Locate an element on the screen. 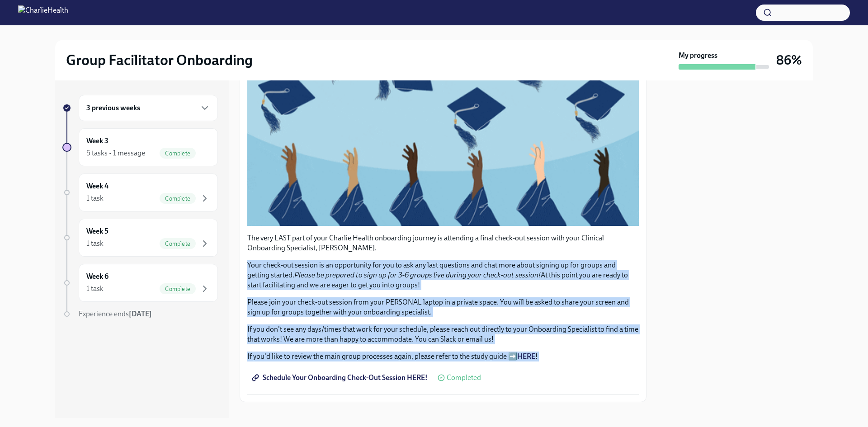 The width and height of the screenshot is (868, 427). div: 5 tasks • 1 message is located at coordinates (115, 153).